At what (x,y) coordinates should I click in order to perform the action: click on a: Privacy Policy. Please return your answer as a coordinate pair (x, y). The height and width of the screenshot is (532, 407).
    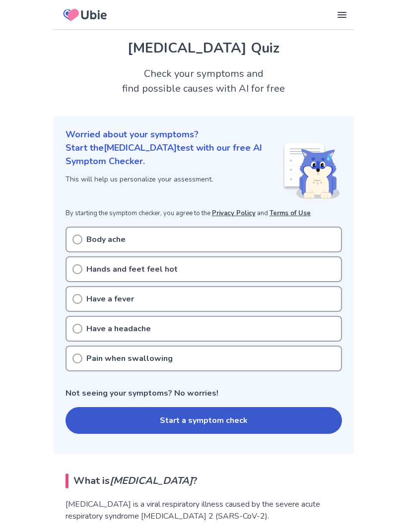
    Looking at the image, I should click on (234, 214).